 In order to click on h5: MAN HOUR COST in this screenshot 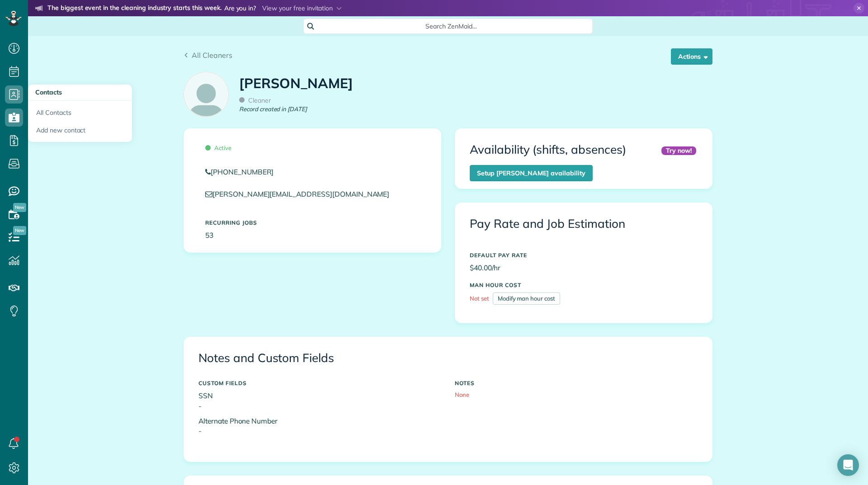, I will do `click(583, 285)`.